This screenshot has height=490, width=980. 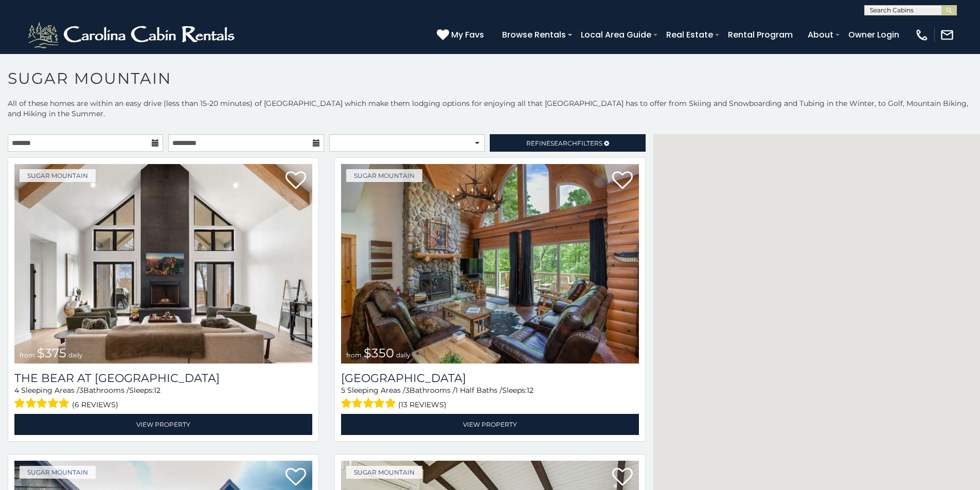 What do you see at coordinates (478, 391) in the screenshot?
I see `span: 1 Half Baths /` at bounding box center [478, 391].